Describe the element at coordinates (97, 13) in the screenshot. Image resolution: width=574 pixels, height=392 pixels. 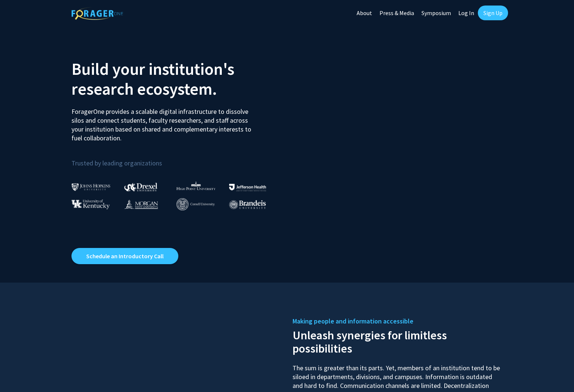
I see `img: ForagerOne Logo` at that location.